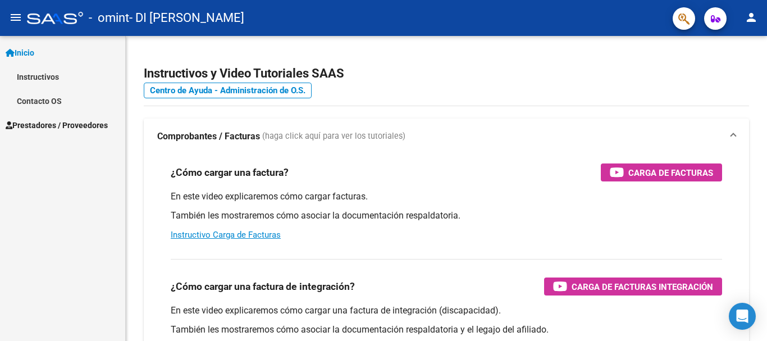 Image resolution: width=767 pixels, height=341 pixels. What do you see at coordinates (208, 136) in the screenshot?
I see `strong: Comprobantes / Facturas` at bounding box center [208, 136].